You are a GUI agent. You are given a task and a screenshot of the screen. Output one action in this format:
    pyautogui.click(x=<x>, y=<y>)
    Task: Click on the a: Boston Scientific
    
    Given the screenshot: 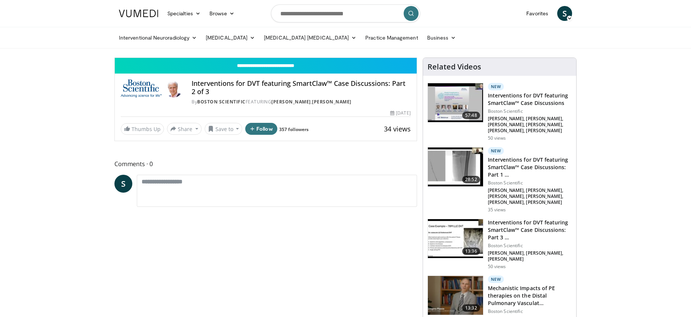 What is the action you would take?
    pyautogui.click(x=221, y=101)
    